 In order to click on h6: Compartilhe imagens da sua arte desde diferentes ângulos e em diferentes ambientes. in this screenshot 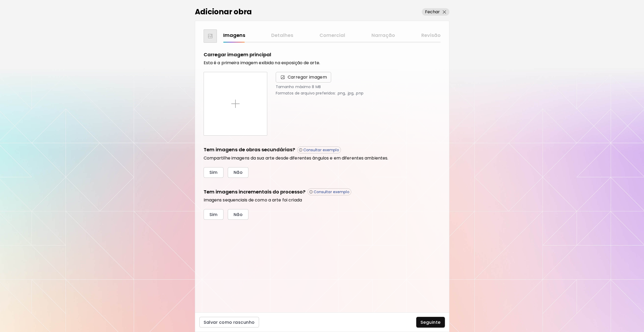, I will do `click(322, 158)`.